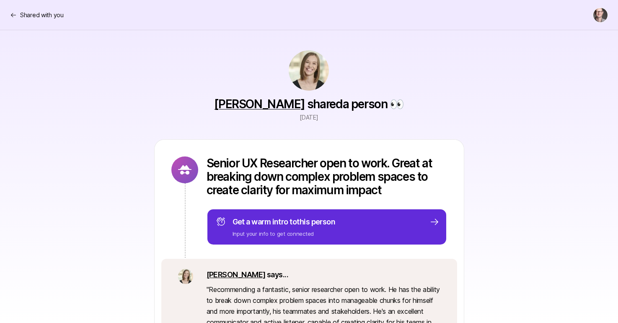 This screenshot has width=618, height=323. What do you see at coordinates (327, 176) in the screenshot?
I see `p: Senior UX Researcher open to work. Great at breaking down complex problem spaces to create clarit...` at bounding box center [327, 176].